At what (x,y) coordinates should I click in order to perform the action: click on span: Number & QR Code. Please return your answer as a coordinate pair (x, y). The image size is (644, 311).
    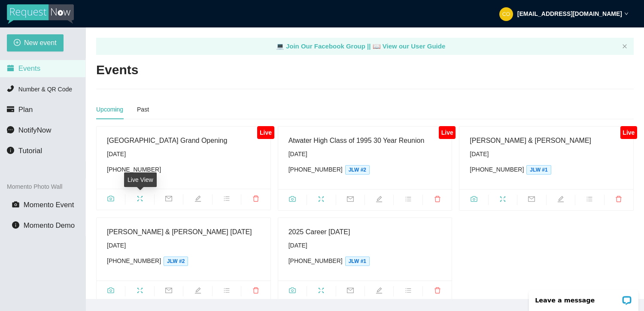
    Looking at the image, I should click on (45, 89).